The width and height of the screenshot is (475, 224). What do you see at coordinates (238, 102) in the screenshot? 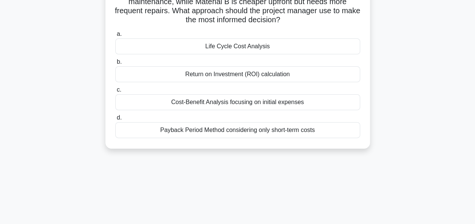
I see `div: Cost-Benefit Analysis focusing on initial expenses` at bounding box center [238, 102].